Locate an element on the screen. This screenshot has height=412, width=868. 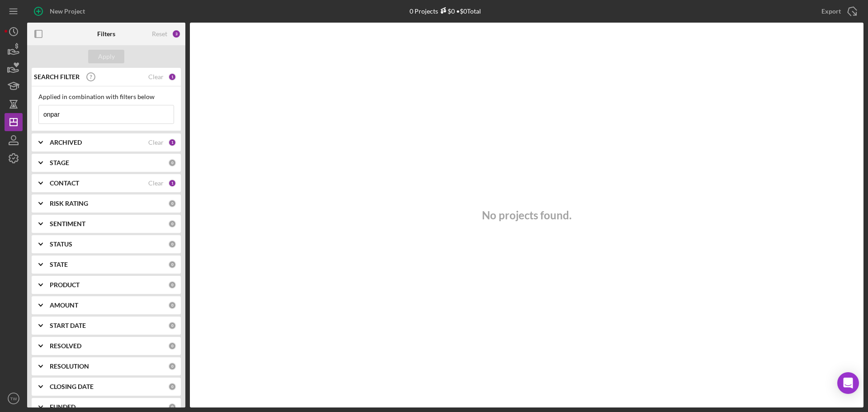
div: 3 is located at coordinates (176, 34).